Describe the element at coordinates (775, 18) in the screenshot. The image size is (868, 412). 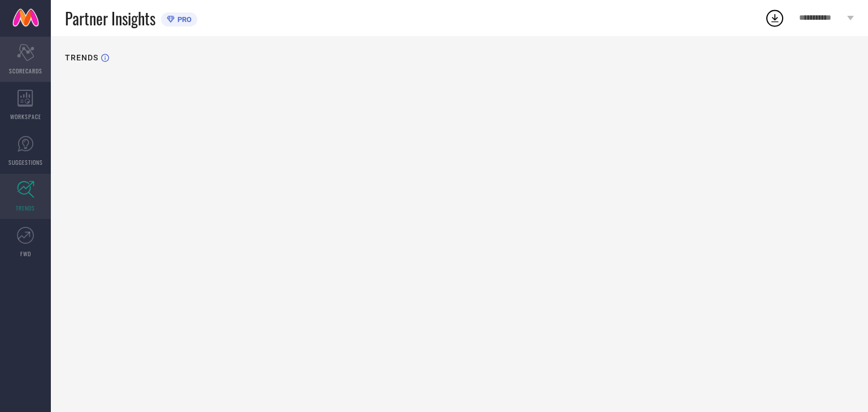
I see `div: Open download list` at that location.